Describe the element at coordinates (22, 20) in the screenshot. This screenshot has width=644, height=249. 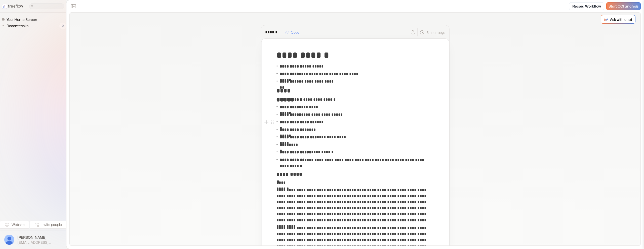
I see `span: Your Home Screen` at that location.